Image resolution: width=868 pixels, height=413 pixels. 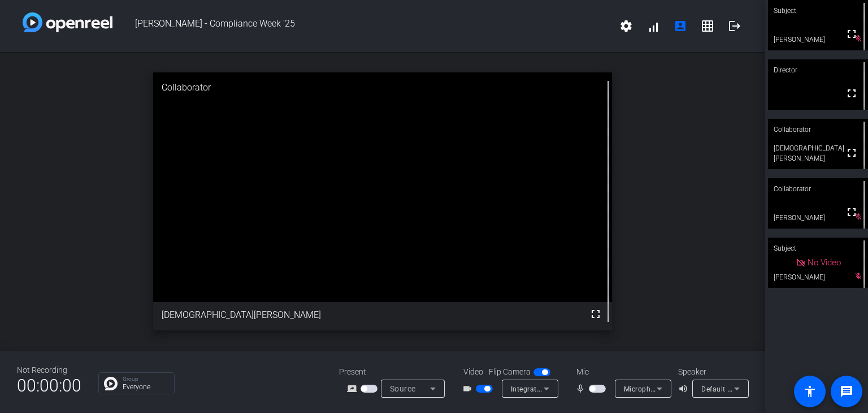 What do you see at coordinates (473, 372) in the screenshot?
I see `span: Video` at bounding box center [473, 372].